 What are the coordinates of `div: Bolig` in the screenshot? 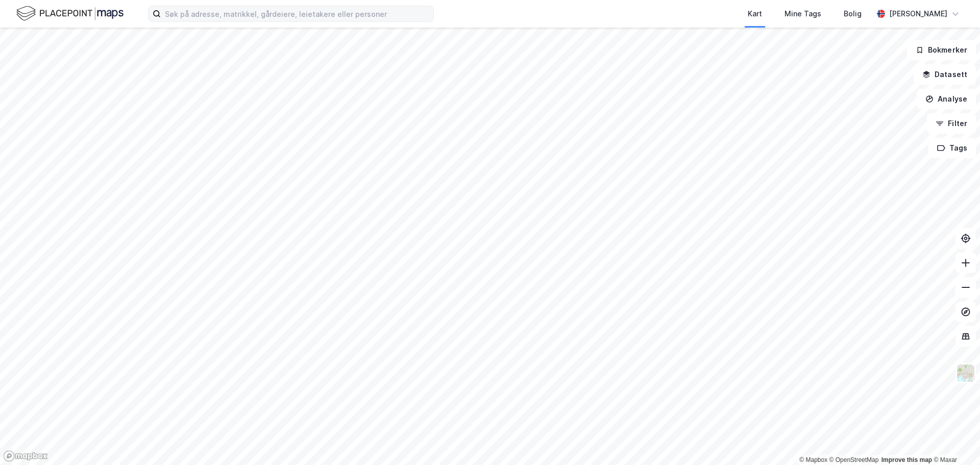 It's located at (852, 14).